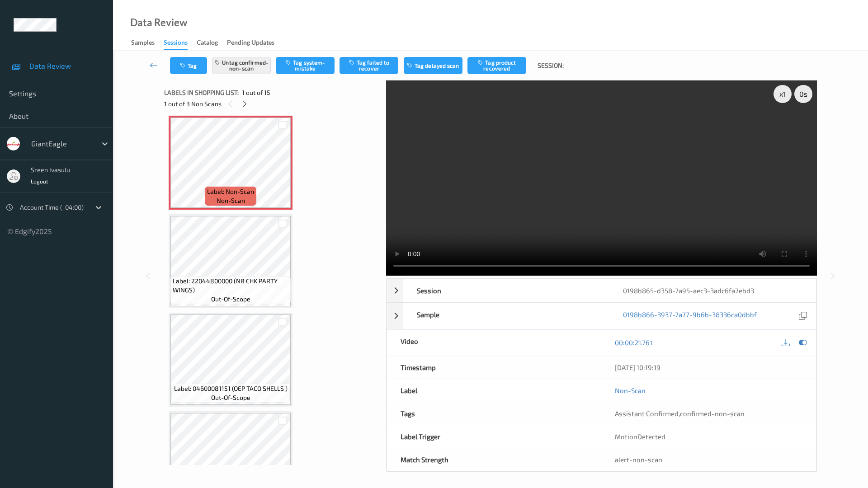 Image resolution: width=868 pixels, height=488 pixels. Describe the element at coordinates (708, 459) in the screenshot. I see `div: alert-non-scan` at that location.